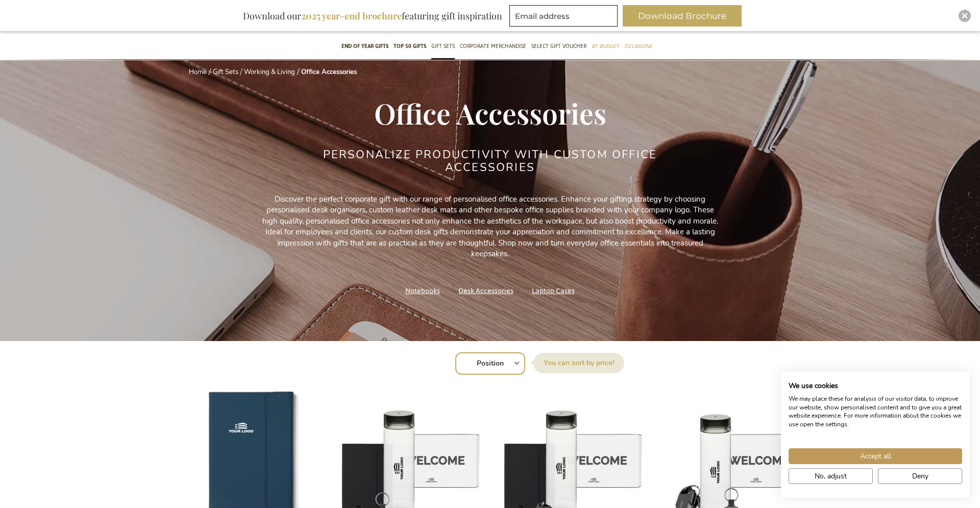 The height and width of the screenshot is (508, 980). I want to click on span: Select Gift Voucher, so click(559, 46).